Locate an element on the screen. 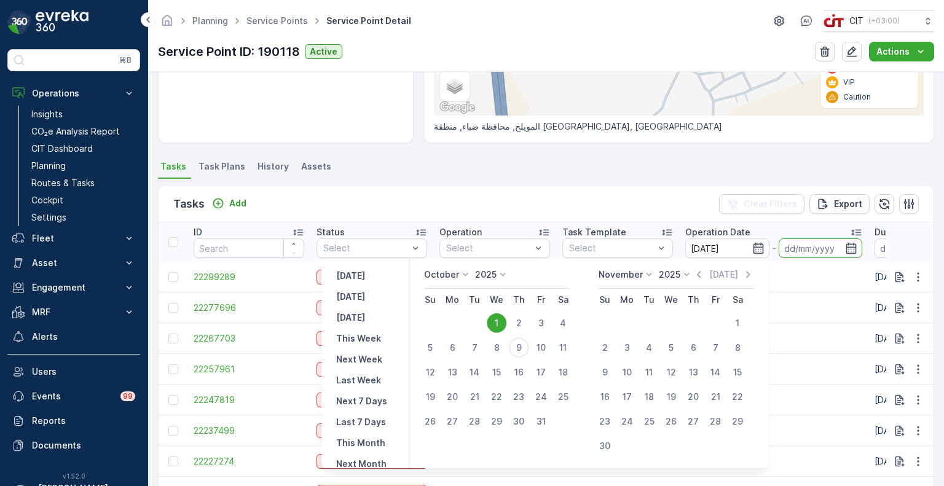 This screenshot has height=486, width=944. div: 2 is located at coordinates (605, 348).